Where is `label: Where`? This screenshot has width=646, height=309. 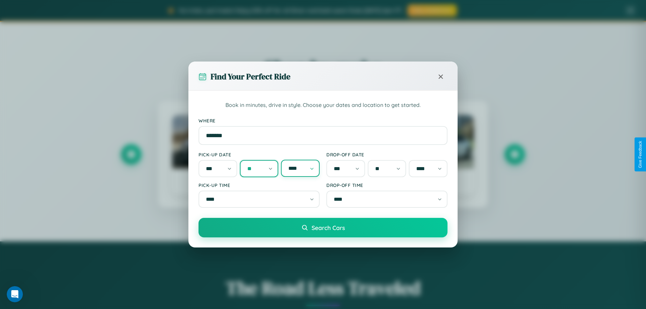
label: Where is located at coordinates (323, 120).